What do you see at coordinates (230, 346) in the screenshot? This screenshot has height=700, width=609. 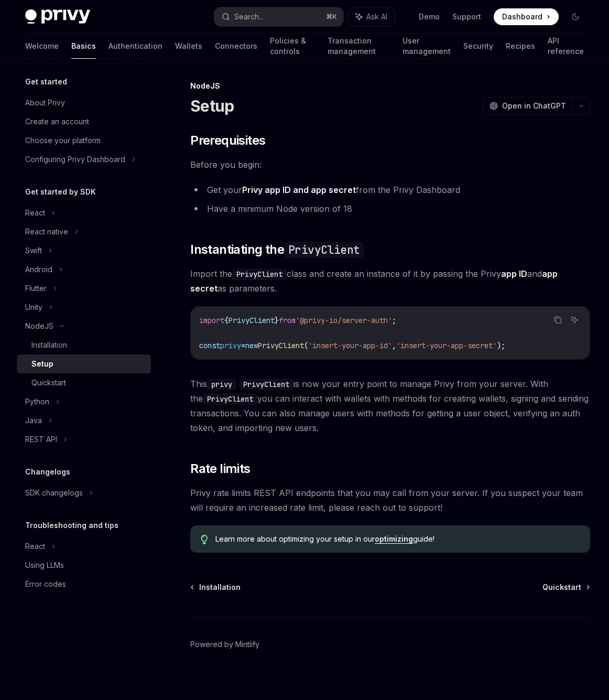 I see `span: privy` at bounding box center [230, 346].